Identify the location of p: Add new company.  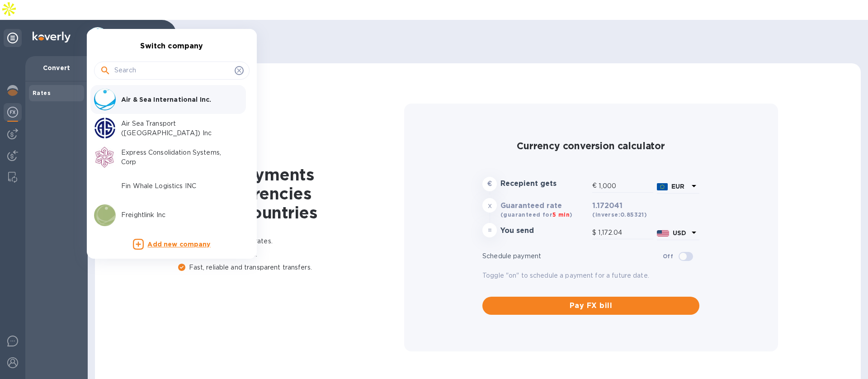
(179, 244).